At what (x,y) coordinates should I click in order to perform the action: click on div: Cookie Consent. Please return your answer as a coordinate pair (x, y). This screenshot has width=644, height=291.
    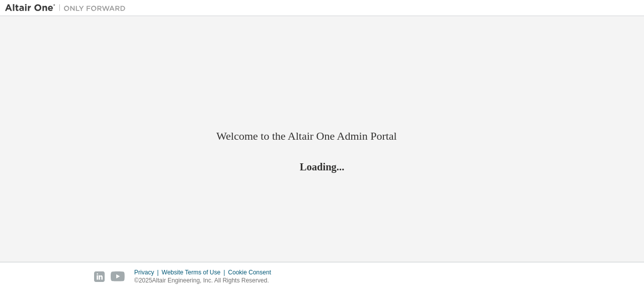
    Looking at the image, I should click on (252, 273).